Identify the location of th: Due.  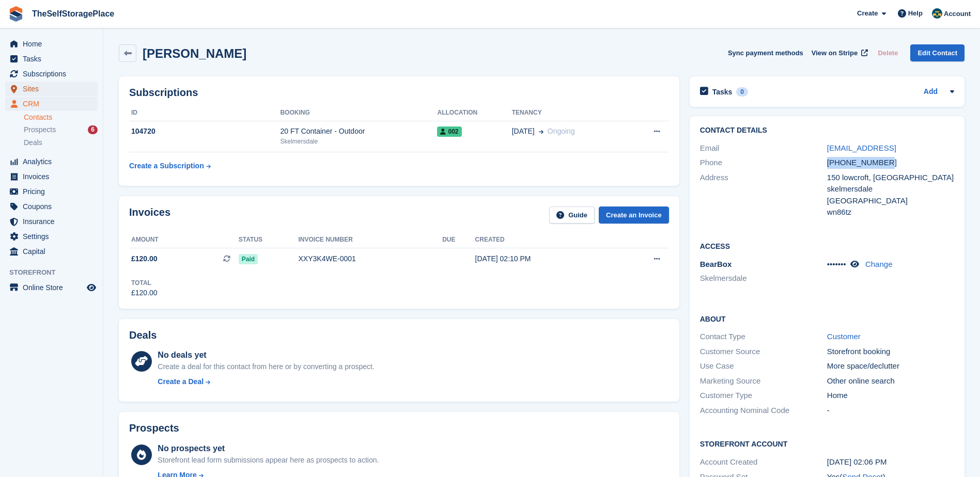
(459, 240).